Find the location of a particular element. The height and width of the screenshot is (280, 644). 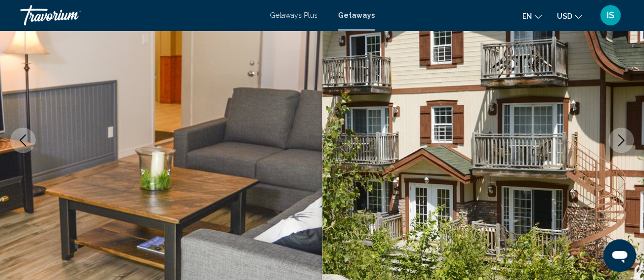

button: Change language is located at coordinates (532, 16).